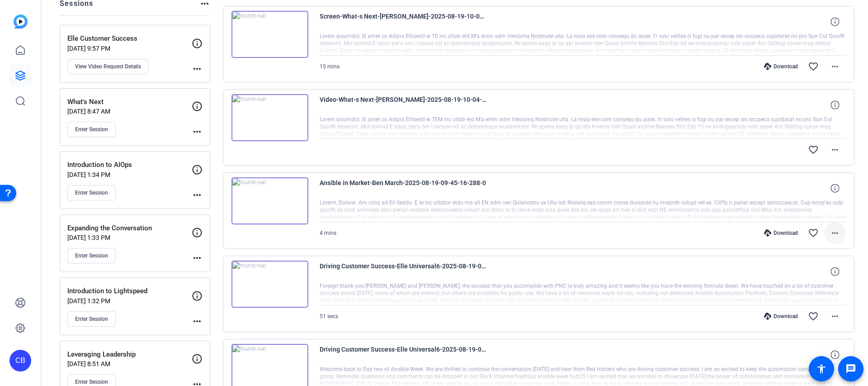 The image size is (868, 386). Describe the element at coordinates (329, 67) in the screenshot. I see `span: 15 mins` at that location.